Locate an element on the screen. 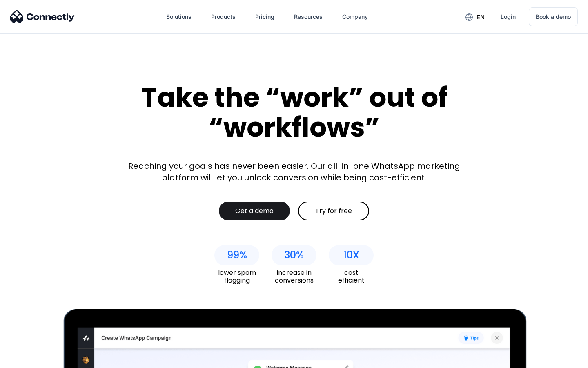 The width and height of the screenshot is (588, 368). div: Company is located at coordinates (355, 17).